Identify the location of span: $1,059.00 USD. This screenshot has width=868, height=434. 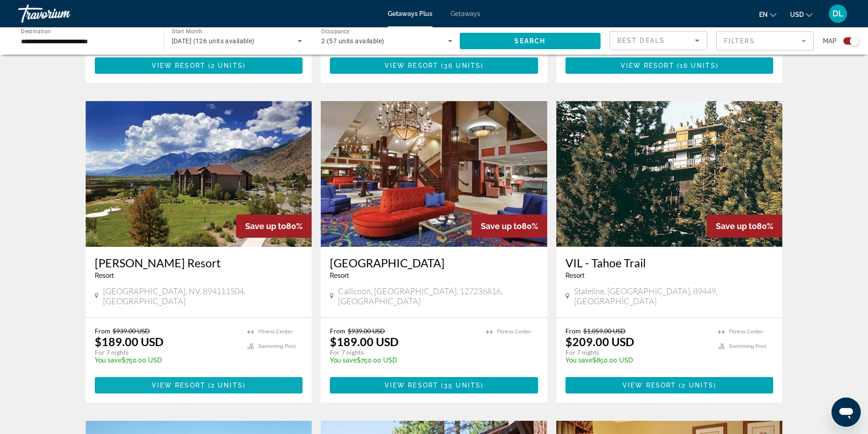
(604, 330).